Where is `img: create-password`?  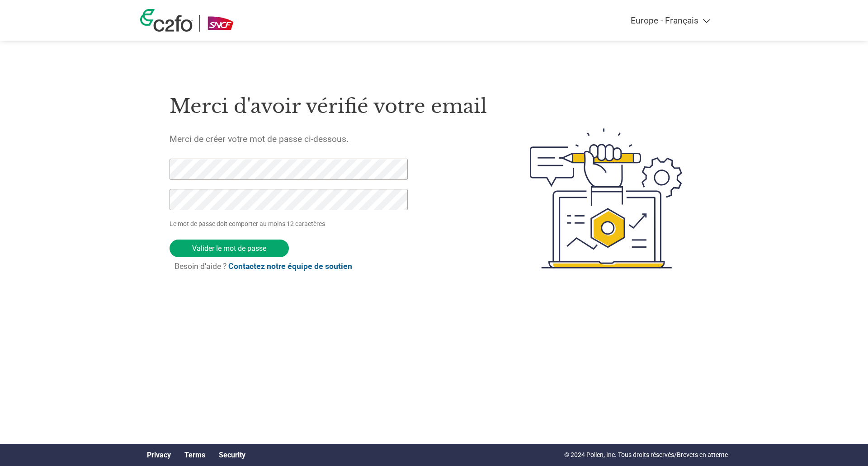
img: create-password is located at coordinates (607, 198).